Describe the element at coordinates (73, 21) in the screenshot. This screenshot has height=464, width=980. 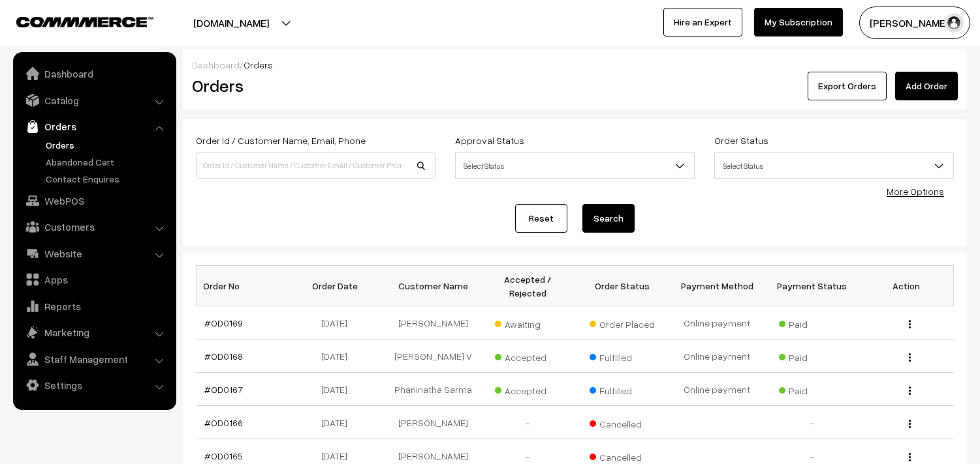
I see `a: COMMMERCE` at that location.